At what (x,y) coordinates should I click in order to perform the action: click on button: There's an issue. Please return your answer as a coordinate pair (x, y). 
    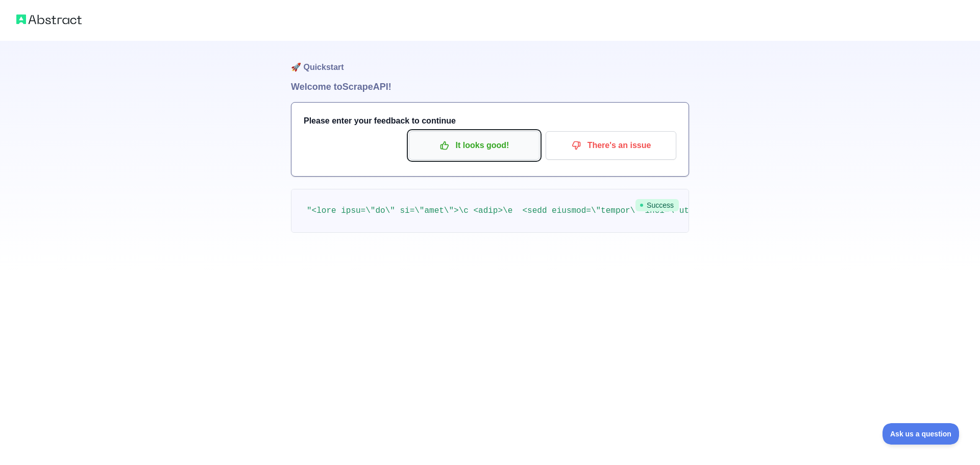
    Looking at the image, I should click on (611, 145).